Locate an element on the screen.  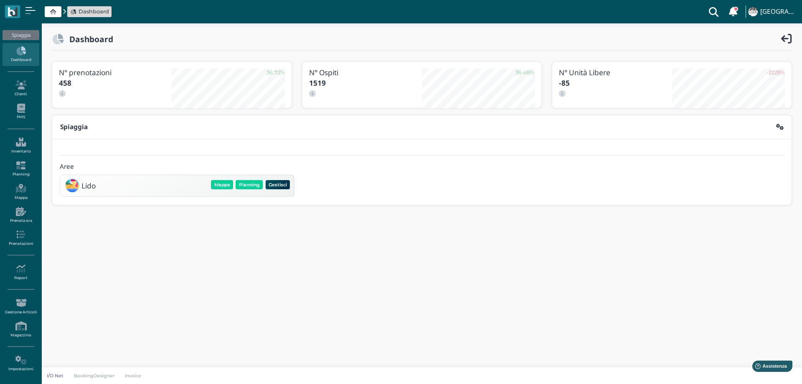
h3: Lido is located at coordinates (89, 185).